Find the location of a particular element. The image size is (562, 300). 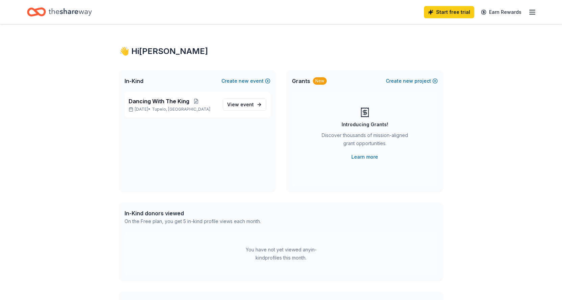

a: View event is located at coordinates (244, 105).